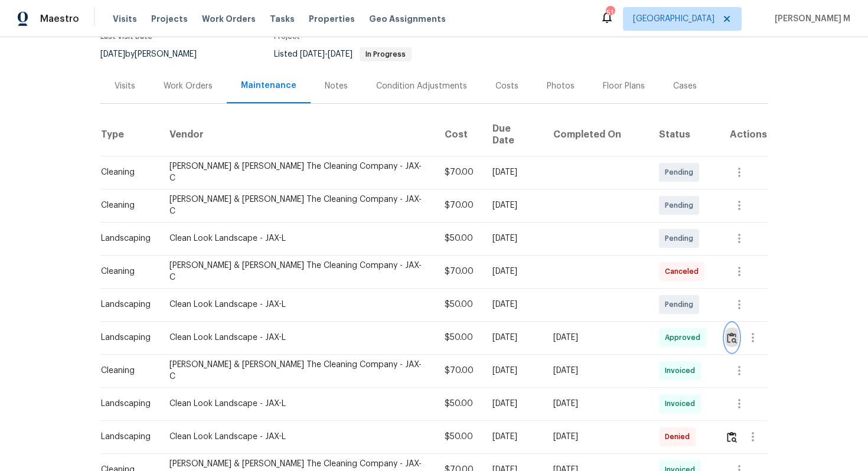 This screenshot has height=471, width=868. What do you see at coordinates (597, 135) in the screenshot?
I see `th: Completed On` at bounding box center [597, 135].